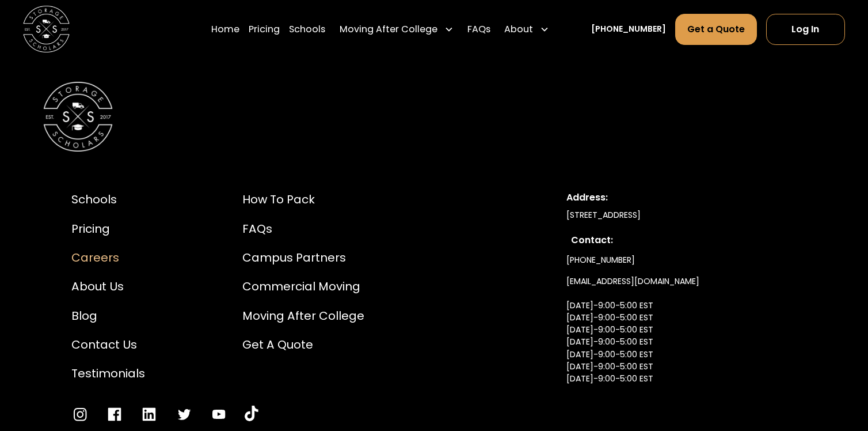 The image size is (868, 431). I want to click on div: Address:, so click(681, 197).